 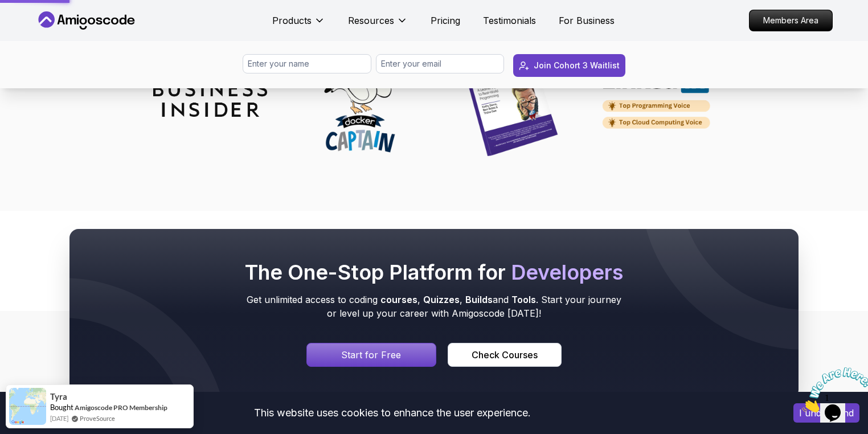 I want to click on p: Resources, so click(x=370, y=21).